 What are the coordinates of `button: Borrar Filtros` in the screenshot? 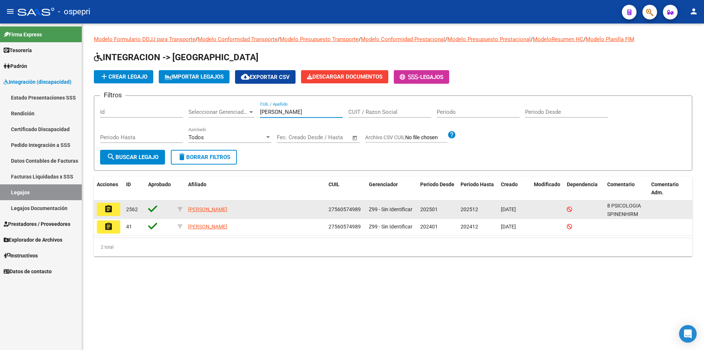 It's located at (204, 157).